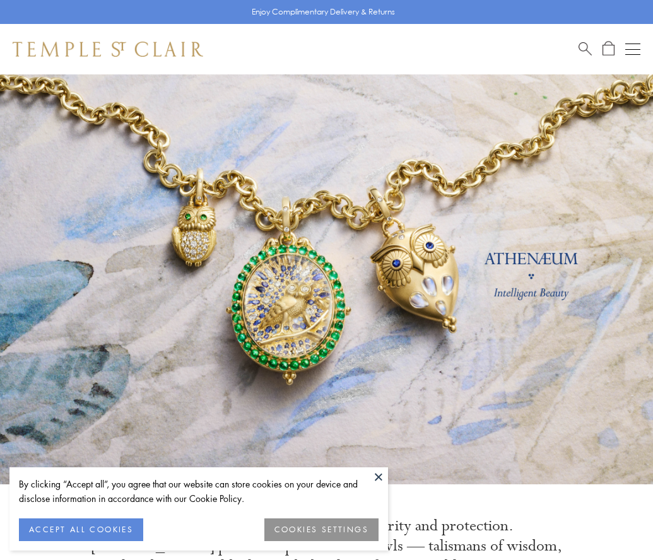 The width and height of the screenshot is (653, 560). What do you see at coordinates (633, 49) in the screenshot?
I see `button: Open navigation` at bounding box center [633, 49].